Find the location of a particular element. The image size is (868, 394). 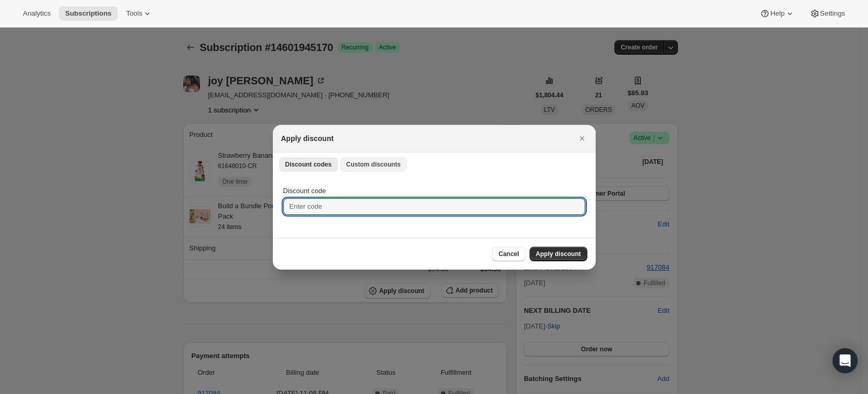

button: Settings is located at coordinates (827, 14).